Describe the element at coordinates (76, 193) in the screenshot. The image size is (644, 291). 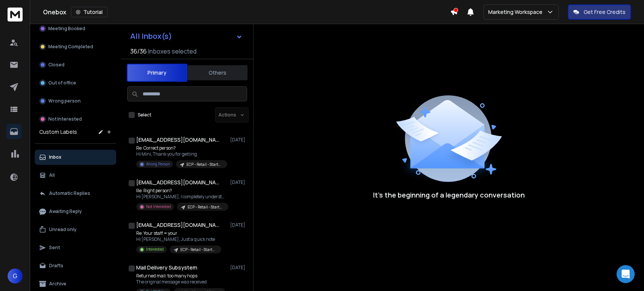
I see `button: Automatic Replies` at that location.